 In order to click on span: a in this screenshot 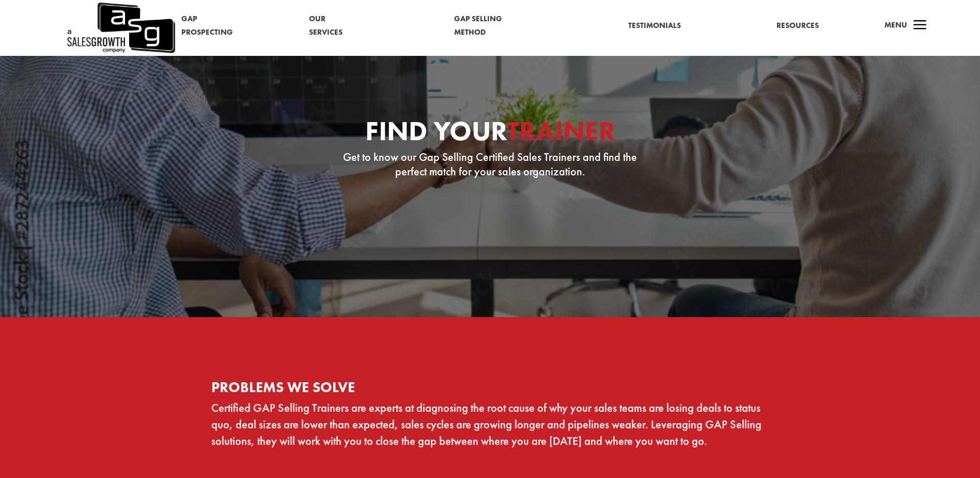, I will do `click(920, 26)`.